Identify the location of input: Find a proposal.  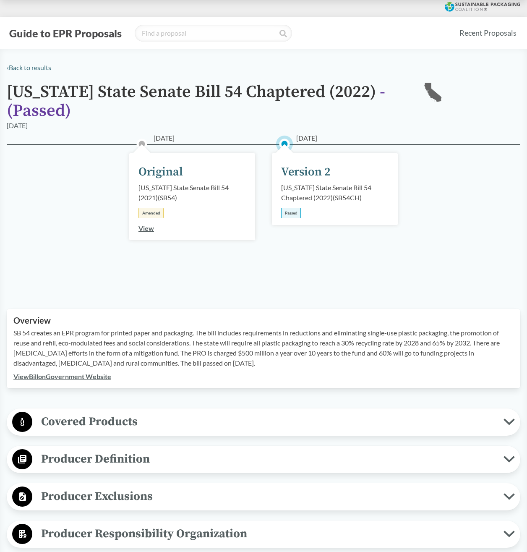
(213, 33).